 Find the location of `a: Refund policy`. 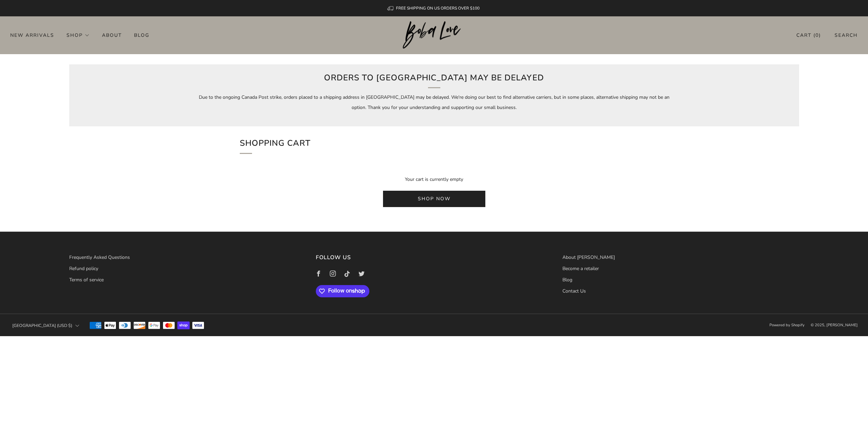

a: Refund policy is located at coordinates (84, 268).